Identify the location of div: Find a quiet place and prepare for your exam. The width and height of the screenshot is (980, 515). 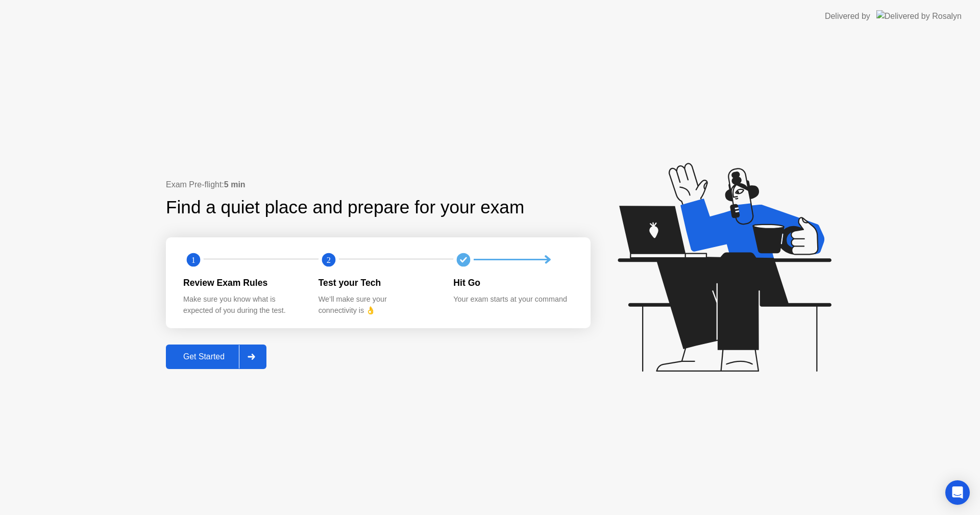
(346, 207).